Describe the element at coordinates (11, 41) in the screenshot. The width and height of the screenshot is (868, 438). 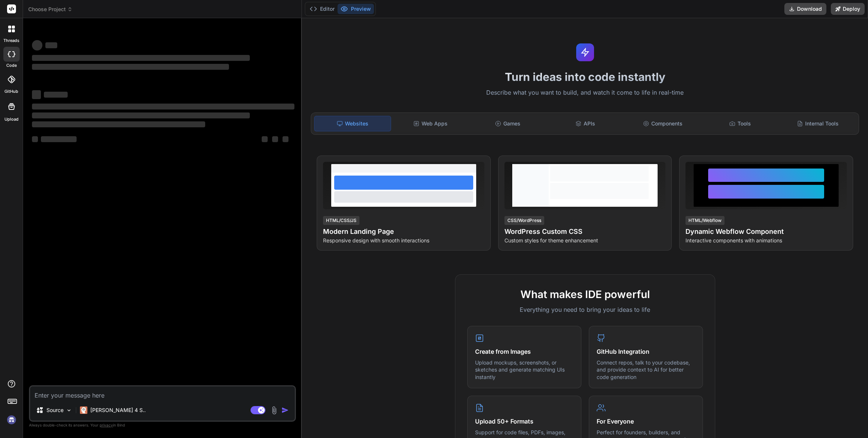
I see `label: threads` at that location.